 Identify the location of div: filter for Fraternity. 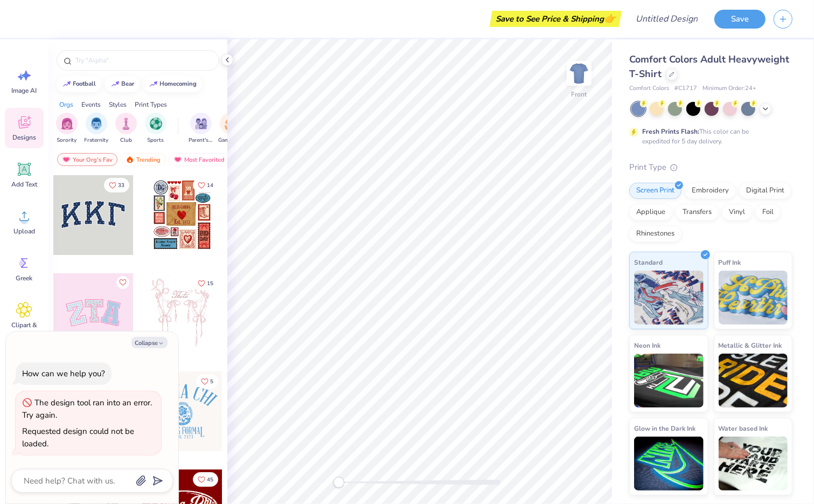
(97, 128).